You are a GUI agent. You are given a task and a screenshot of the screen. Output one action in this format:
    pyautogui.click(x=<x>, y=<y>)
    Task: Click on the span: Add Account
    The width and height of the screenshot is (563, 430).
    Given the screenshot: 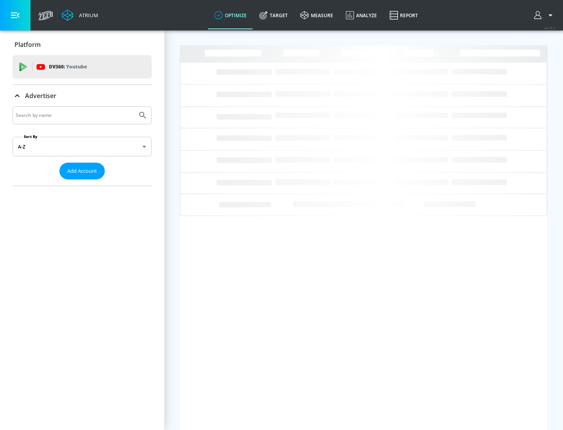 What is the action you would take?
    pyautogui.click(x=82, y=171)
    